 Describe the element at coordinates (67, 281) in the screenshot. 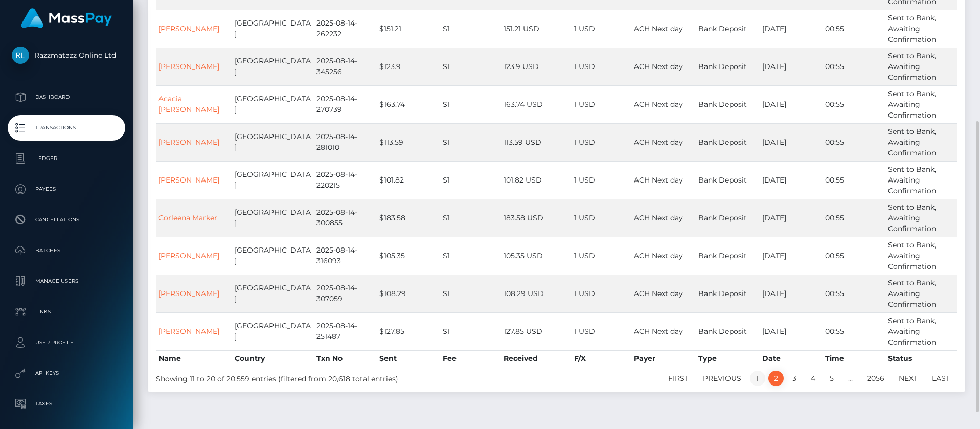

I see `p: Manage Users` at that location.